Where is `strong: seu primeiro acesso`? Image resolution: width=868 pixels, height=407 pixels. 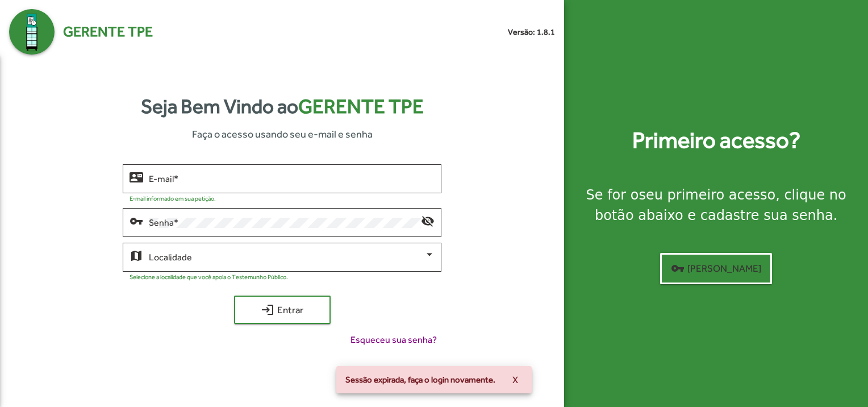 strong: seu primeiro acesso is located at coordinates (707, 195).